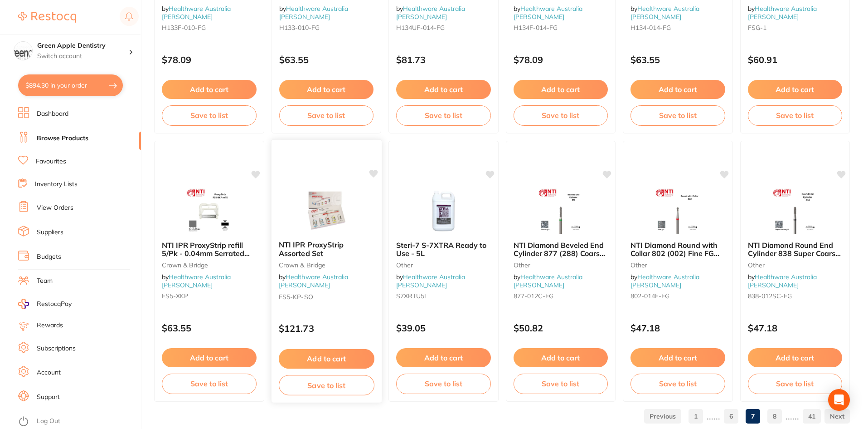 Image resolution: width=868 pixels, height=429 pixels. Describe the element at coordinates (795, 211) in the screenshot. I see `img: NTI Diamond Round End Cylinder 838 Super Coarse FG bur 10/Pk - 012` at that location.